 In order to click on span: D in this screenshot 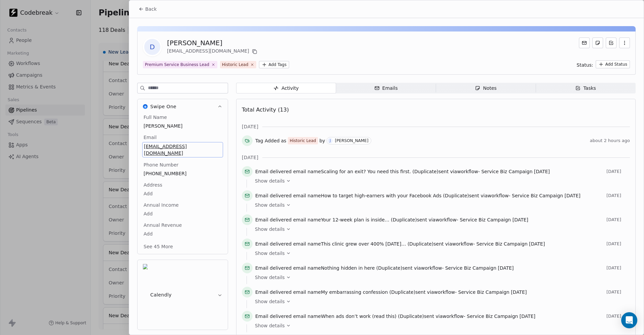, I will do `click(152, 47)`.